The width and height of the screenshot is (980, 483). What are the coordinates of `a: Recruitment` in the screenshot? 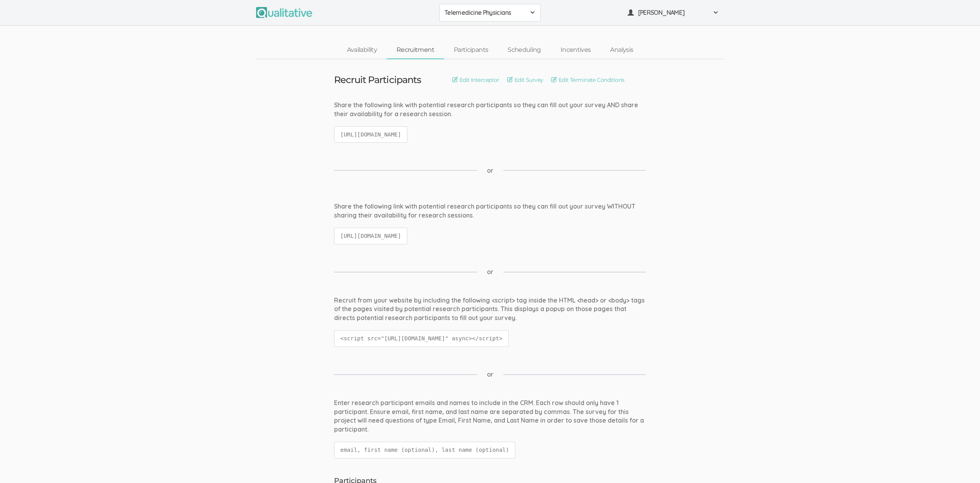 It's located at (415, 50).